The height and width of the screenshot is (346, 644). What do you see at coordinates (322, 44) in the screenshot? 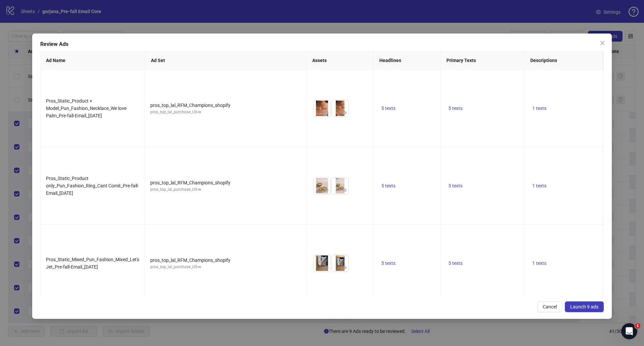
I see `div: Review Ads` at bounding box center [322, 44].